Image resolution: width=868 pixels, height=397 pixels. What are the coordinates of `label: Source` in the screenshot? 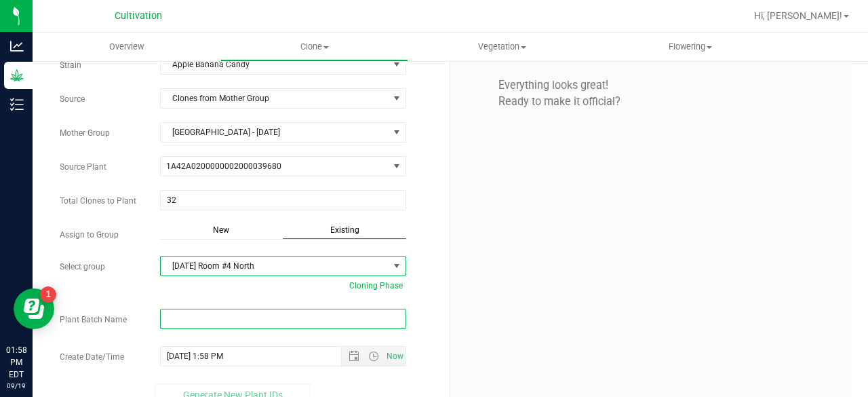 It's located at (100, 99).